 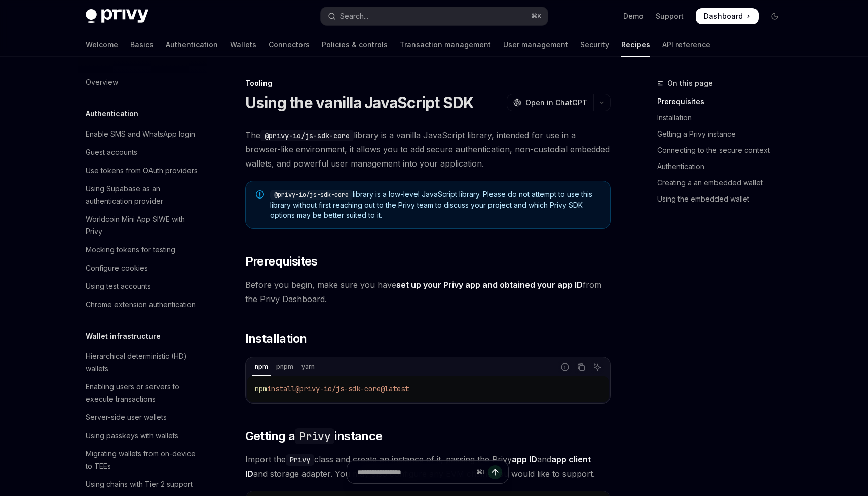 I want to click on div: Guest accounts, so click(x=112, y=152).